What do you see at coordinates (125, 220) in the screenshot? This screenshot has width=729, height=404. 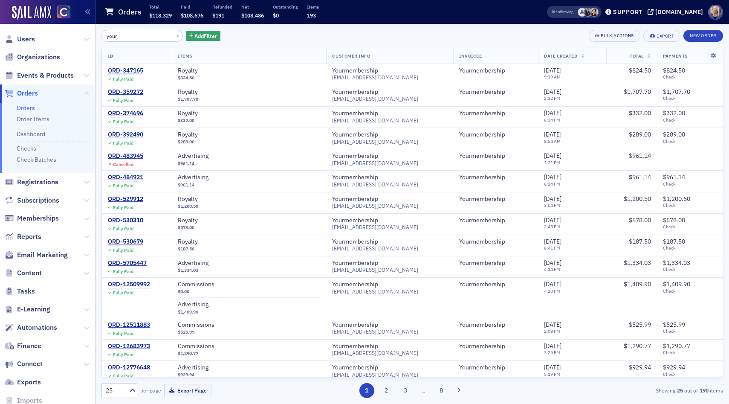 I see `div: ORD-530310` at bounding box center [125, 220].